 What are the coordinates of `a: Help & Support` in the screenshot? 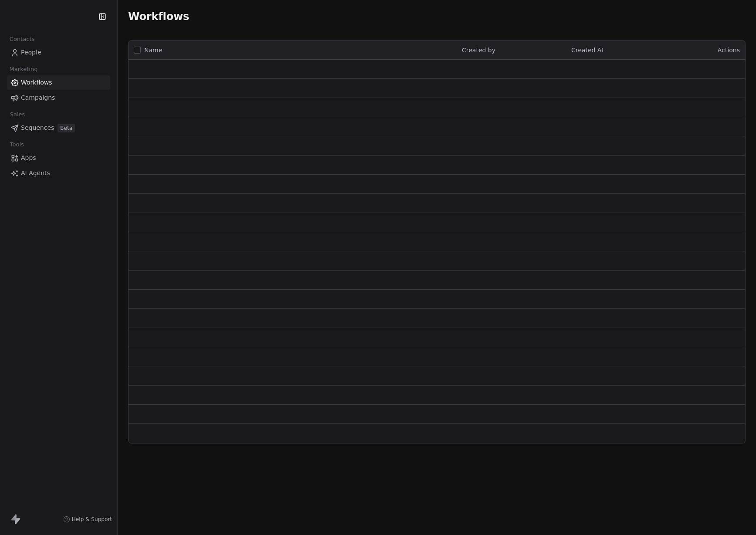 It's located at (87, 519).